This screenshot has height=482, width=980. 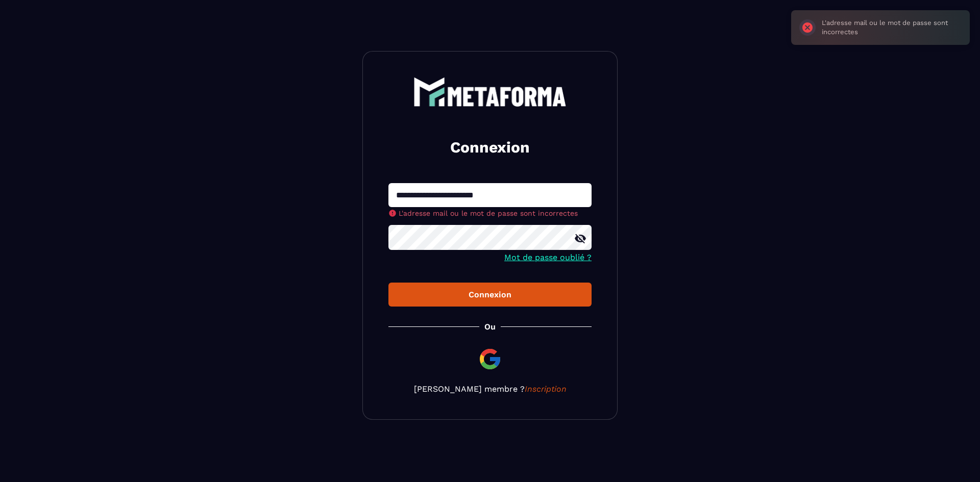 What do you see at coordinates (488, 213) in the screenshot?
I see `span: L'adresse mail ou le mot de passe sont incorrectes` at bounding box center [488, 213].